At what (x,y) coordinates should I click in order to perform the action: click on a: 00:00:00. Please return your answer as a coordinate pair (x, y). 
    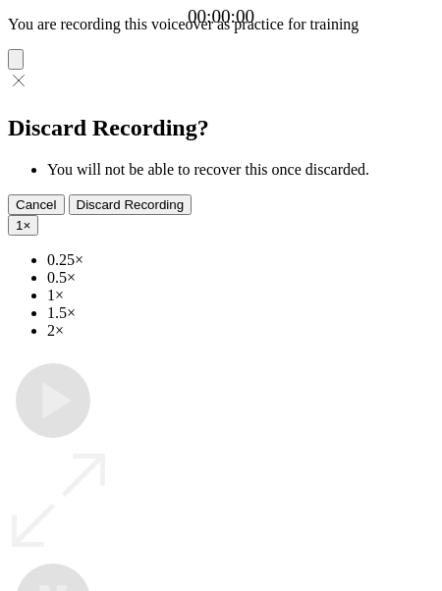
    Looking at the image, I should click on (221, 17).